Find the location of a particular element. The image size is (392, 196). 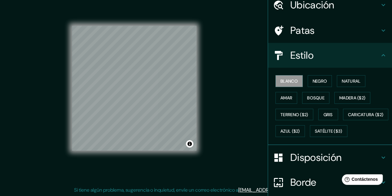

font: Amar is located at coordinates (287, 98).